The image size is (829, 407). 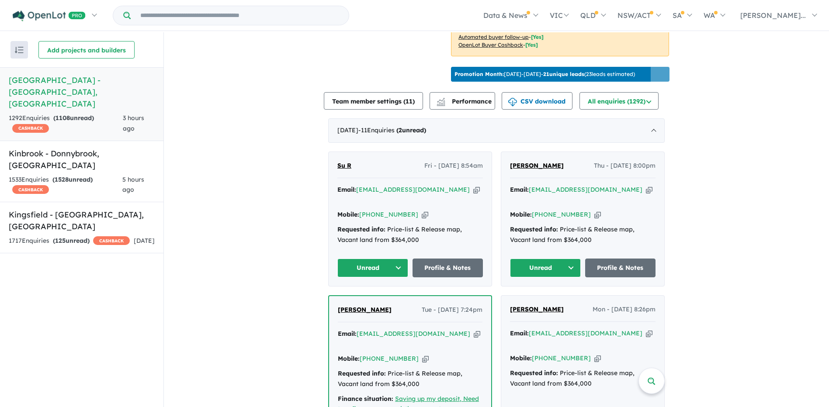 I want to click on span: 5 hours ago, so click(x=133, y=185).